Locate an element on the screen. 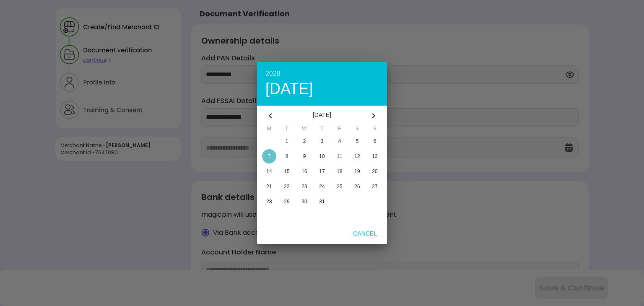 This screenshot has width=644, height=306. span: 8 is located at coordinates (287, 156).